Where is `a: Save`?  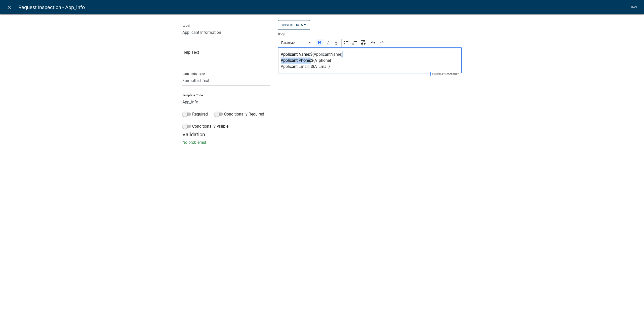 a: Save is located at coordinates (634, 7).